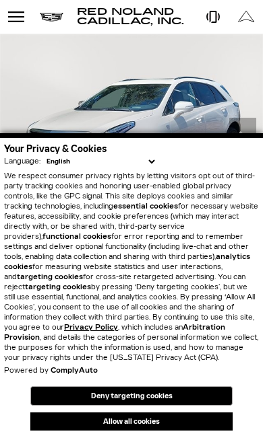 This screenshot has height=444, width=263. What do you see at coordinates (55, 149) in the screenshot?
I see `span: Your Privacy & Cookies` at bounding box center [55, 149].